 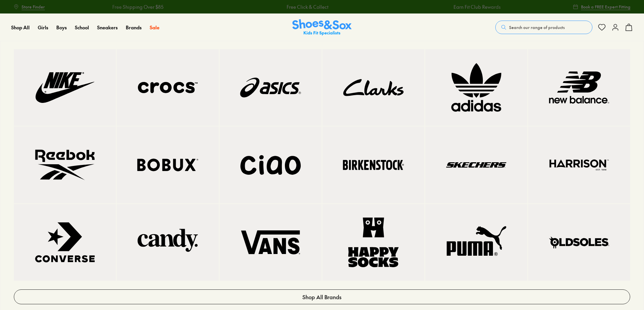 I want to click on a: Free Shipping Over $85, so click(x=137, y=7).